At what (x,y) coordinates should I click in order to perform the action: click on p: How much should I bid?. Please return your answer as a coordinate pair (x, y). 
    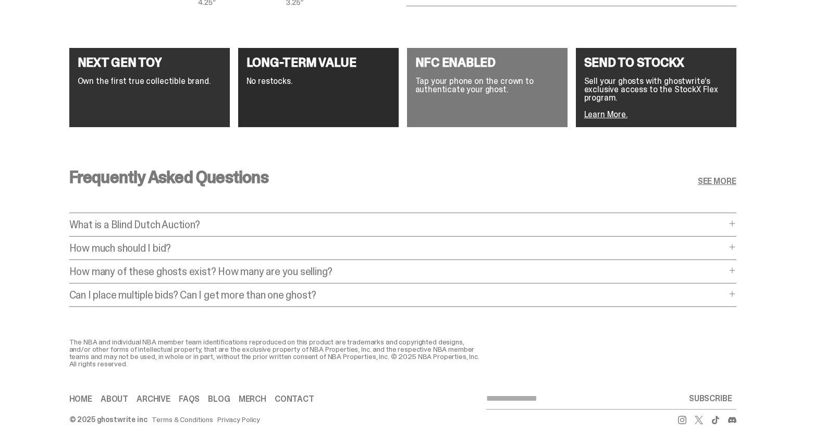
    Looking at the image, I should click on (398, 248).